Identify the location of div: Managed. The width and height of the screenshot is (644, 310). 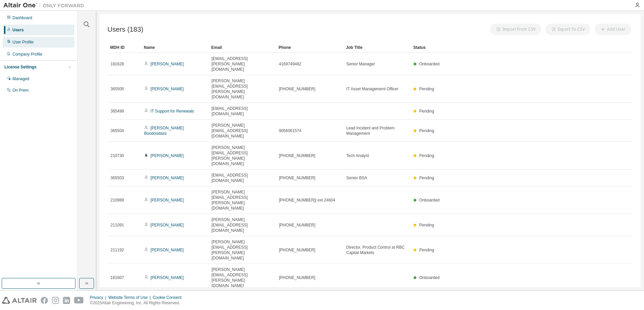
(21, 79).